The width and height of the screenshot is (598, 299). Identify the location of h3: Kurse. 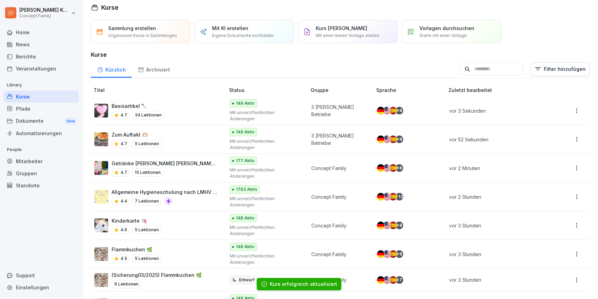
(340, 55).